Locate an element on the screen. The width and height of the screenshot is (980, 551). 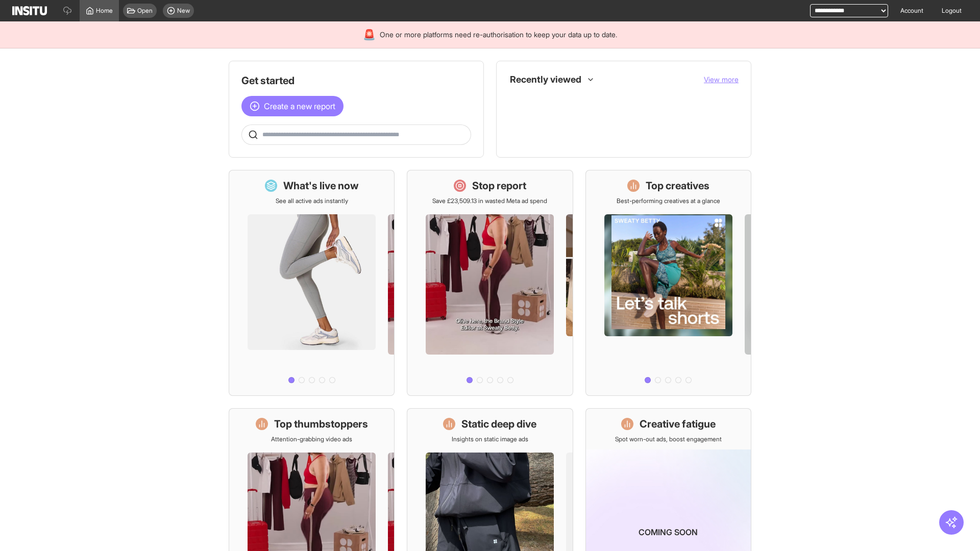
img: Logo is located at coordinates (30, 11).